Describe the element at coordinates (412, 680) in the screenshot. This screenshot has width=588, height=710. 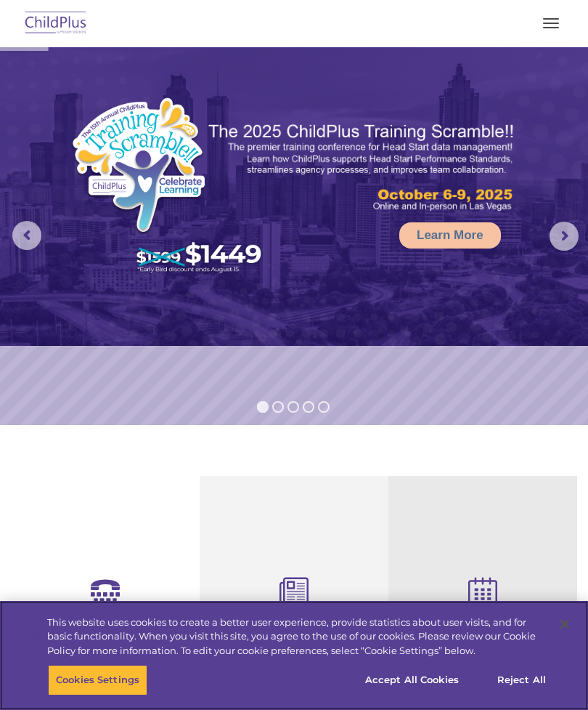
I see `button: Accept All Cookies` at that location.